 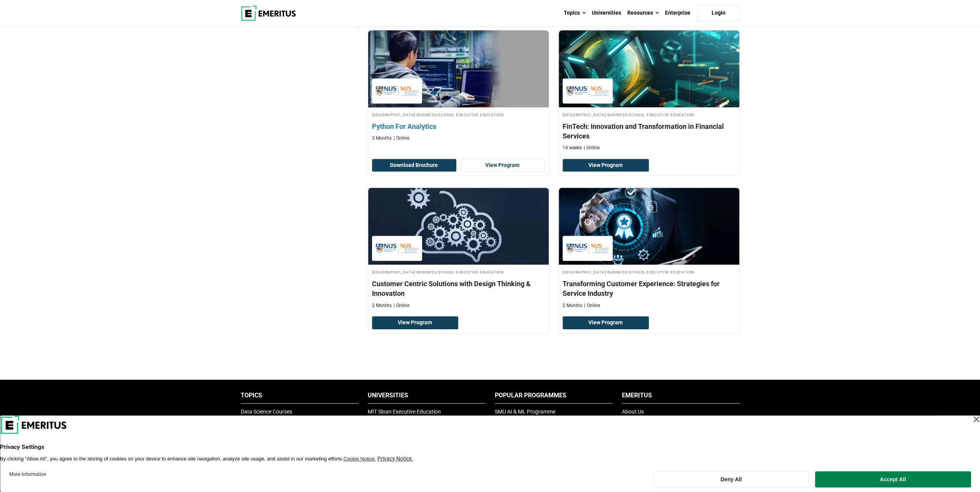 I want to click on p: 14 weeks, so click(x=572, y=148).